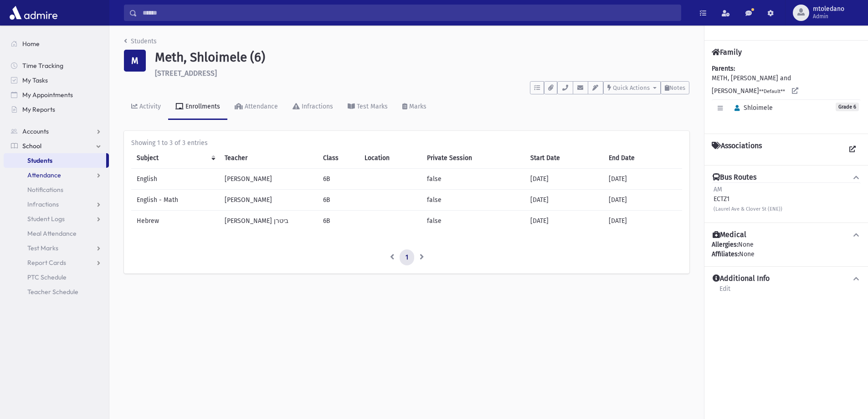 This screenshot has height=419, width=868. Describe the element at coordinates (390, 158) in the screenshot. I see `th: Location` at that location.